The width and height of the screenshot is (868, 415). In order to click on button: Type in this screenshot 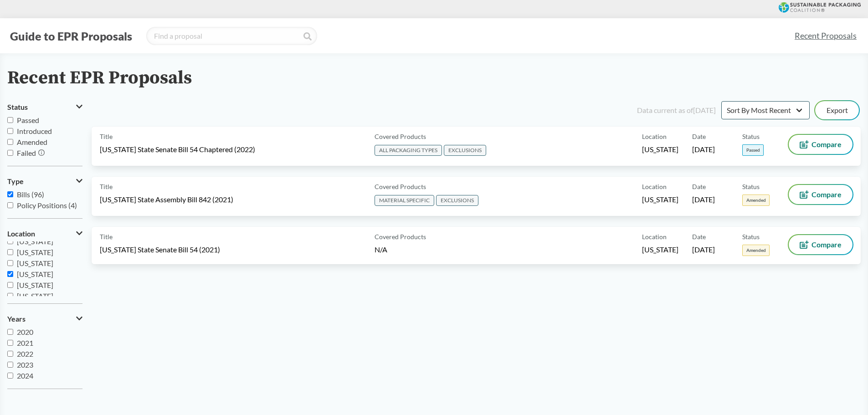, I will do `click(45, 181)`.